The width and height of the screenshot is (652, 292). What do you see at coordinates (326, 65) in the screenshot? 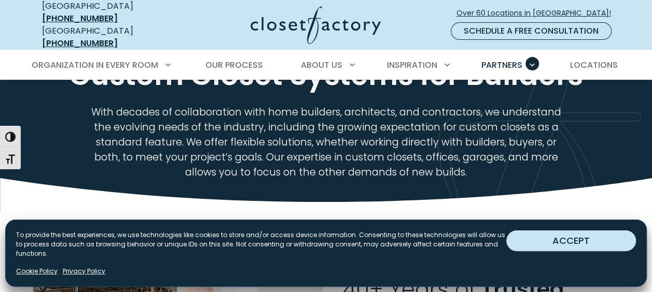
I see `nav: Primary Menu` at bounding box center [326, 65].